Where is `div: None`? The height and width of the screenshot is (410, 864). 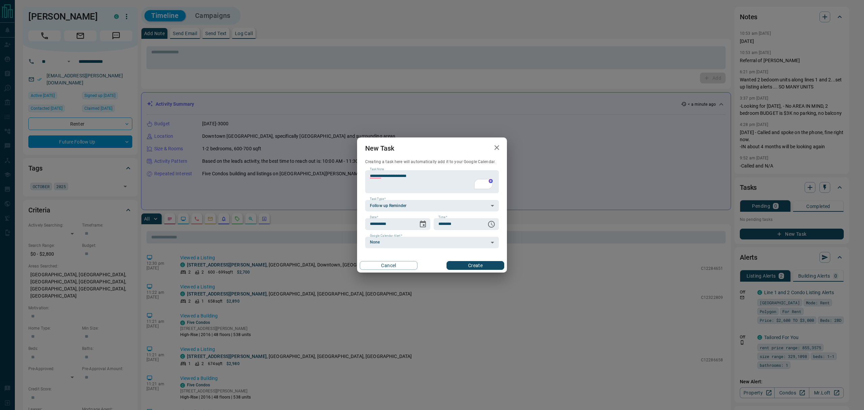 div: None is located at coordinates (432, 242).